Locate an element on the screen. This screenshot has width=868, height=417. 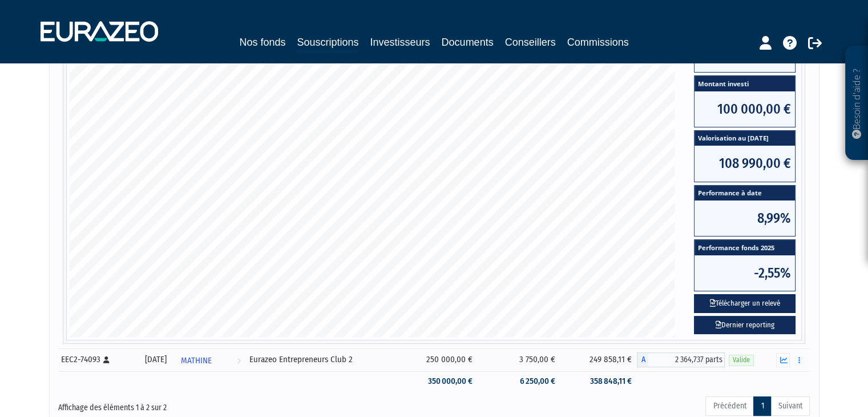
div: Eurazeo Entrepreneurs Club 2 is located at coordinates (323, 359).